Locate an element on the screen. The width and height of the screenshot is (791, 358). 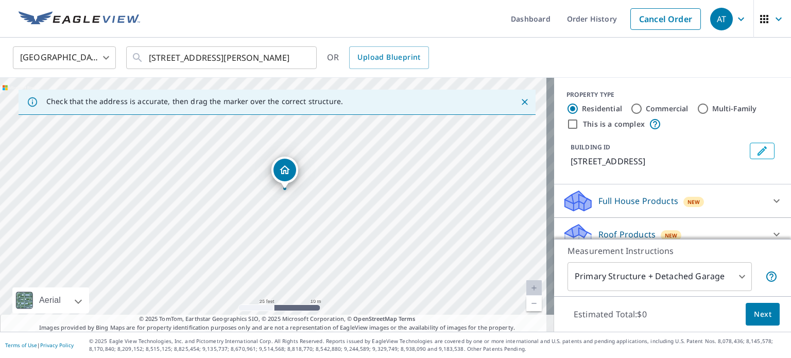
button: Edit building 1 is located at coordinates (762, 151).